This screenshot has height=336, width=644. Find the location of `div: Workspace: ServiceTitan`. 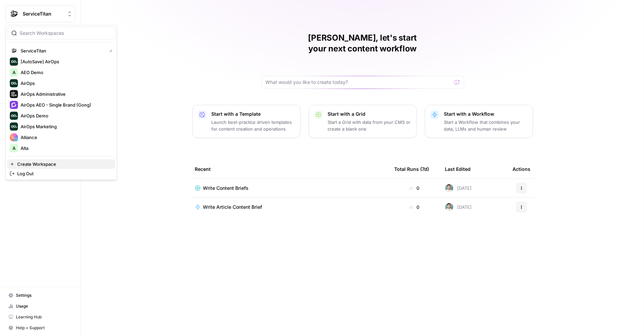

div: Workspace: ServiceTitan is located at coordinates (61, 103).